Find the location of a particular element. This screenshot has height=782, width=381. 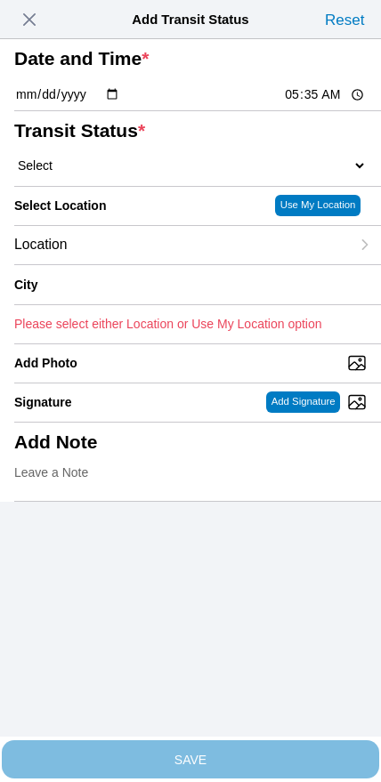

ion-label: Transit Status is located at coordinates (187, 131).